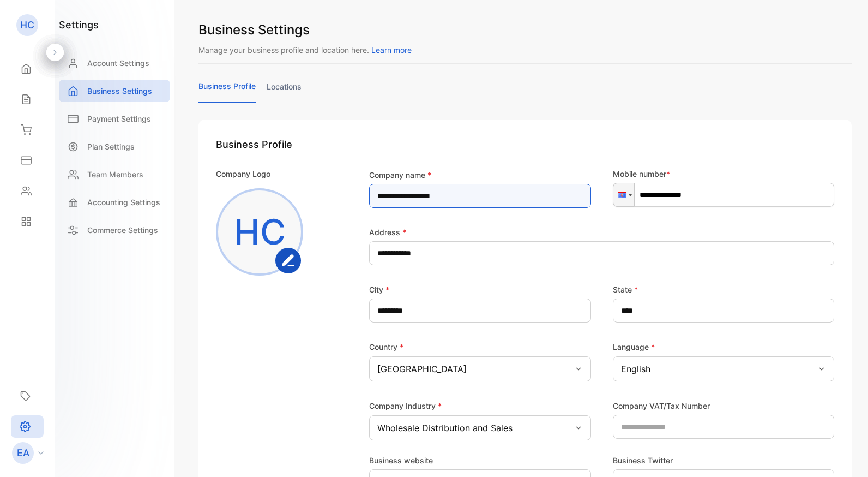 This screenshot has height=477, width=868. Describe the element at coordinates (123, 229) in the screenshot. I see `p: Commerce Settings` at that location.